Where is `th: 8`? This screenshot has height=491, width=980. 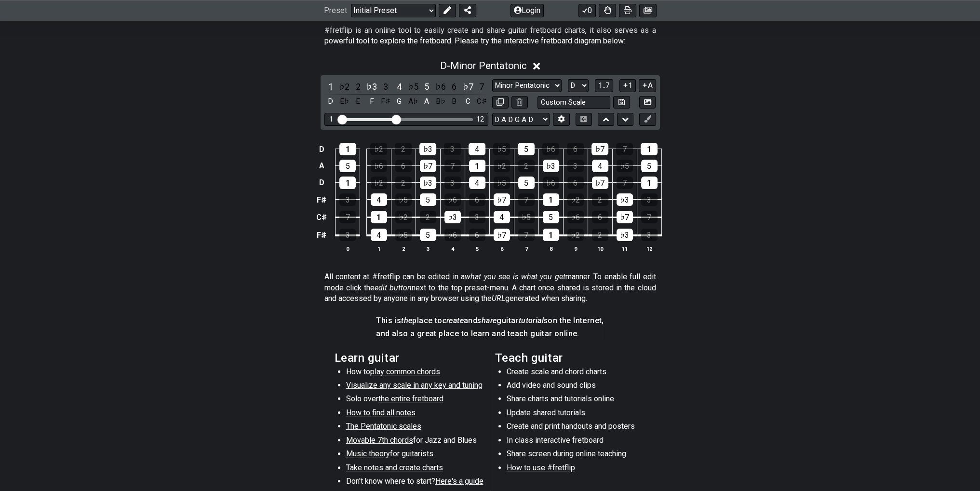 th: 8 is located at coordinates (550, 248).